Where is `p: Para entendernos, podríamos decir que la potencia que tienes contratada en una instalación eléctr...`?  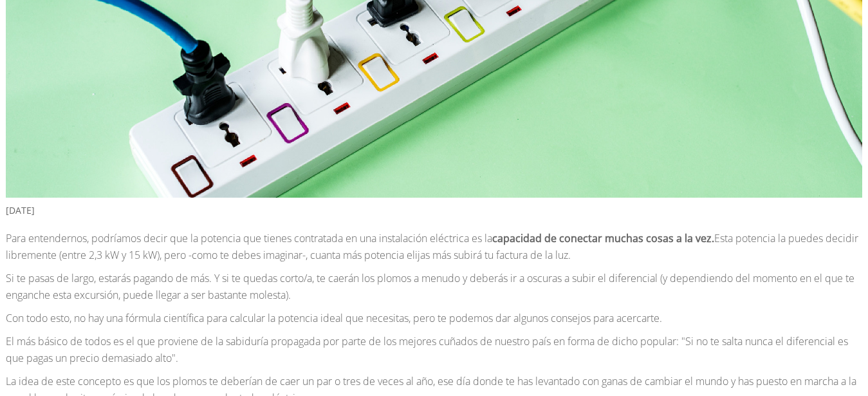
p: Para entendernos, podríamos decir que la potencia que tienes contratada en una instalación eléctr... is located at coordinates (434, 247).